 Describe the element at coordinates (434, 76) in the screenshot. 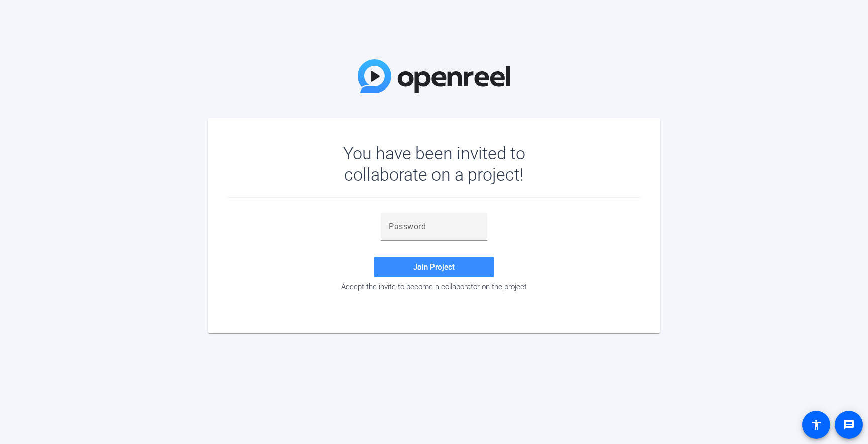

I see `img: OpenReel Logo` at that location.